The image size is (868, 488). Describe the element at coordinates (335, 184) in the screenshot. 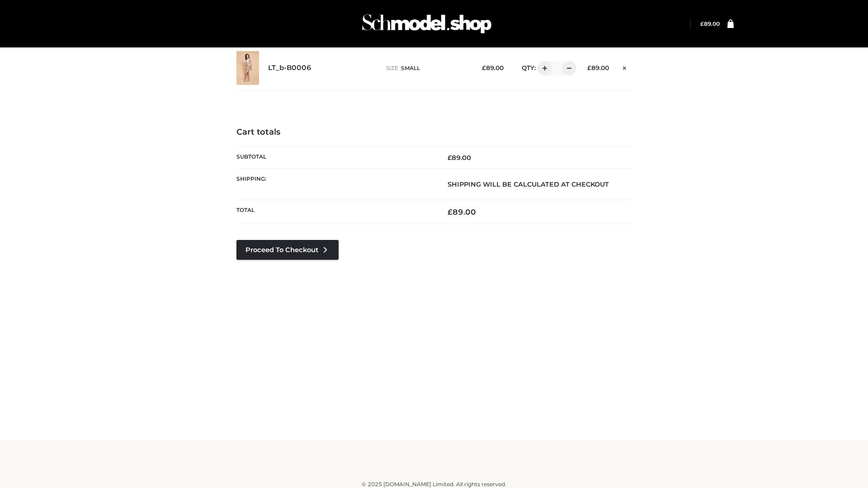

I see `th: Shipping:` at that location.